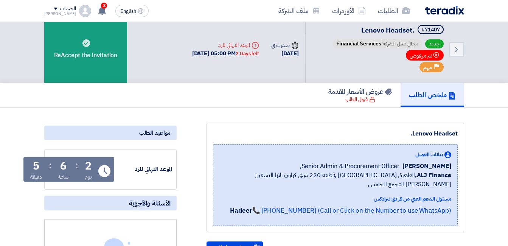 This screenshot has height=246, width=508. I want to click on div: 2 Days left, so click(247, 54).